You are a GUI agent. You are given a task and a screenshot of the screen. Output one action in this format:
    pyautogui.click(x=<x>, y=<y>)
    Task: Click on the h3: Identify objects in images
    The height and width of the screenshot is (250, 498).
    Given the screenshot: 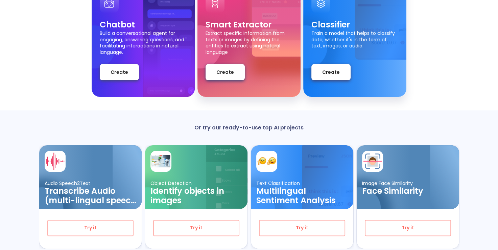 What is the action you would take?
    pyautogui.click(x=196, y=195)
    